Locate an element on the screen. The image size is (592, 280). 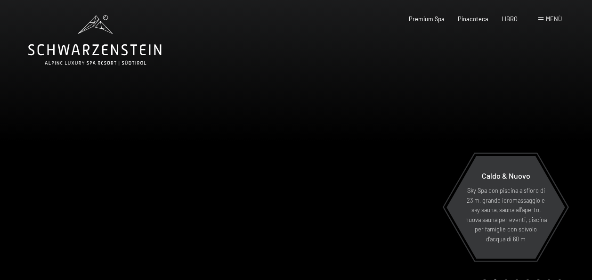
span: LIBRO is located at coordinates (510, 19).